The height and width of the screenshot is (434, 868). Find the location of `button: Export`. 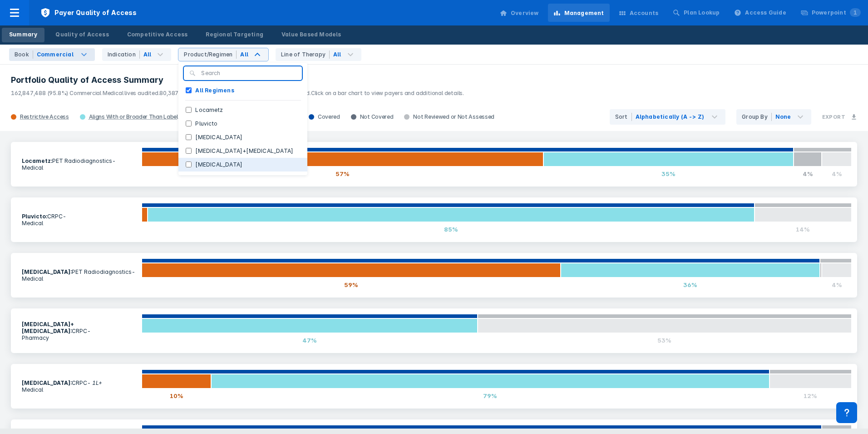

button: Export is located at coordinates (840, 117).